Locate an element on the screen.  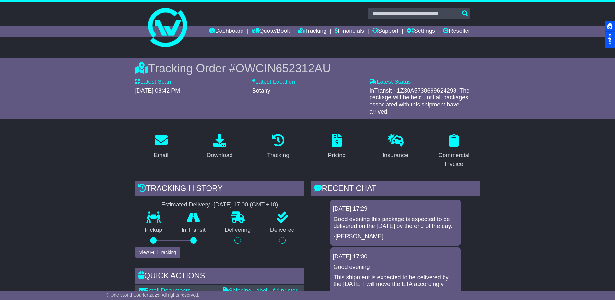
a: Insurance is located at coordinates (395, 147).